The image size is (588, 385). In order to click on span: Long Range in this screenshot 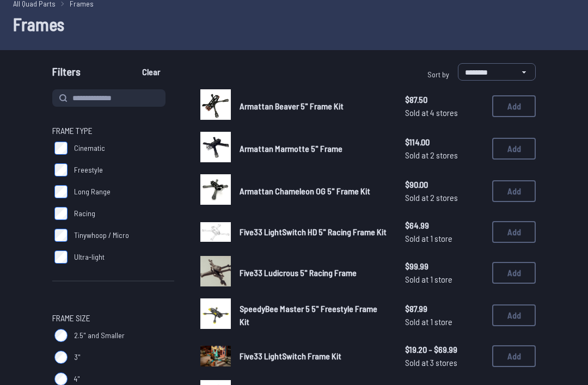, I will do `click(92, 192)`.